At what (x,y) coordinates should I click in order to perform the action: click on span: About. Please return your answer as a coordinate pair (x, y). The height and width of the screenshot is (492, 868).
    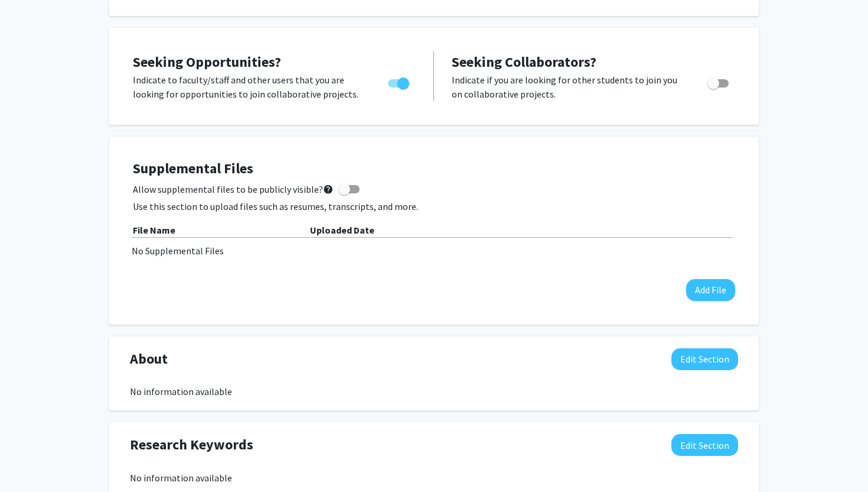
    Looking at the image, I should click on (149, 359).